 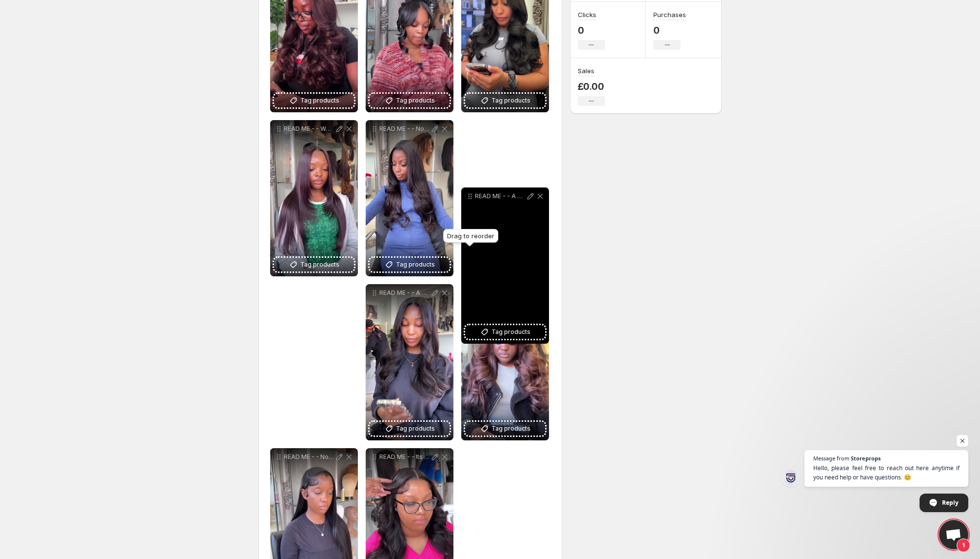 I want to click on div: READ ME - - Now this look is very demureeeeeeTag products, so click(x=410, y=198).